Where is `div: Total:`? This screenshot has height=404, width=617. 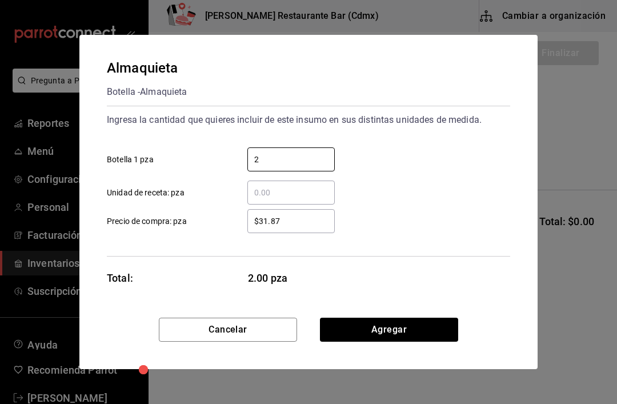
div: Total: is located at coordinates (120, 277).